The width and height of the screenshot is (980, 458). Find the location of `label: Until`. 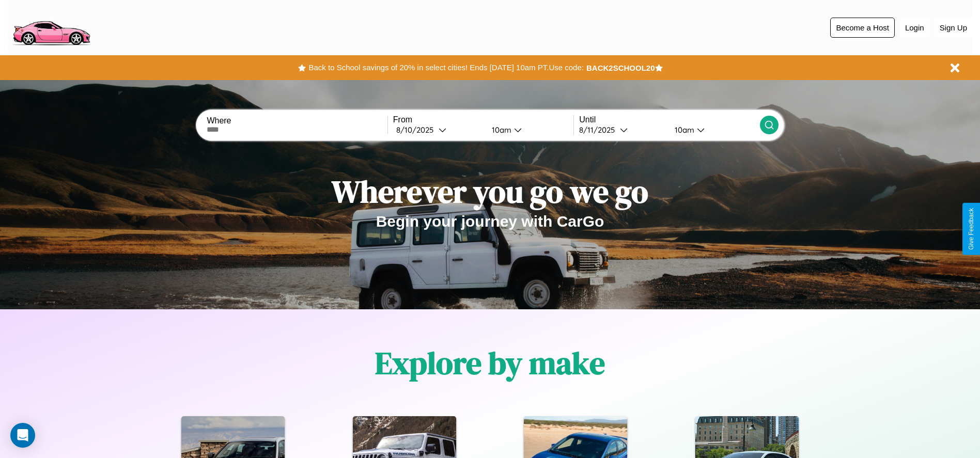

label: Until is located at coordinates (669, 120).